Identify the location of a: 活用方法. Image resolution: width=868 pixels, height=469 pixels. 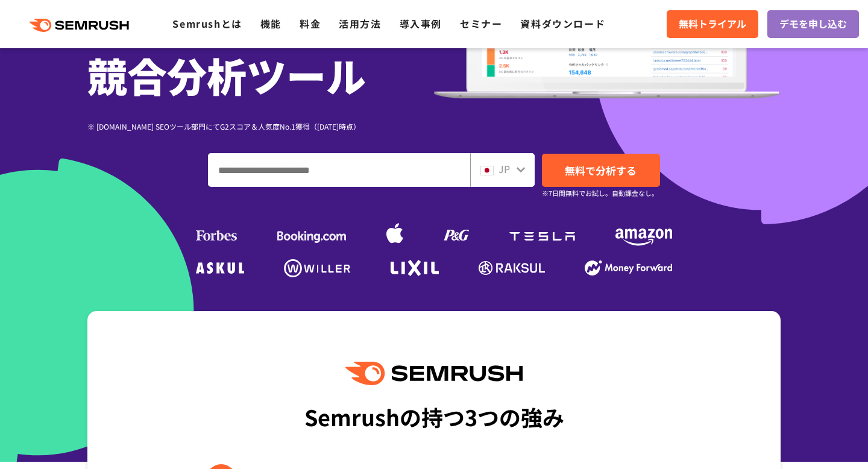
(360, 24).